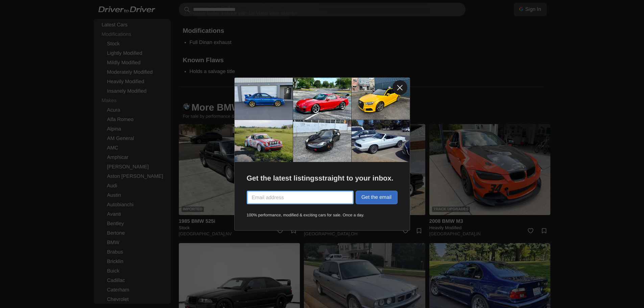  Describe the element at coordinates (322, 178) in the screenshot. I see `h2: Get the latest listings straight to your inbox.` at that location.